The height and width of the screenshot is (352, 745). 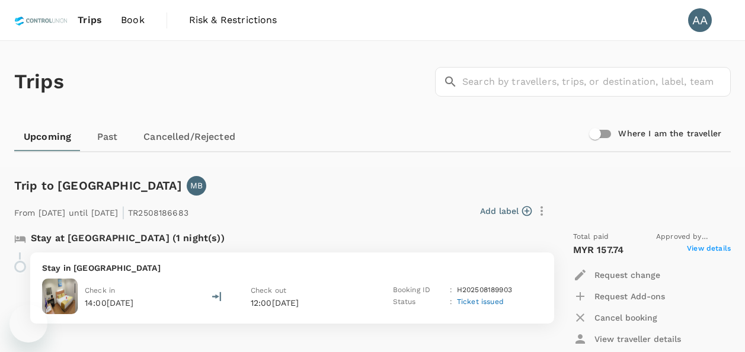 What do you see at coordinates (619, 296) in the screenshot?
I see `button: Request Add-ons` at bounding box center [619, 296].